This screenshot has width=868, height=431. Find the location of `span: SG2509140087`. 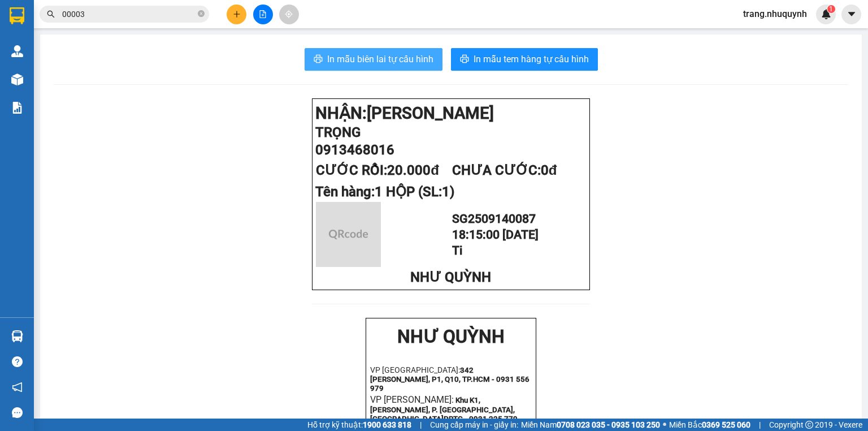

span: SG2509140087 is located at coordinates (494, 219).